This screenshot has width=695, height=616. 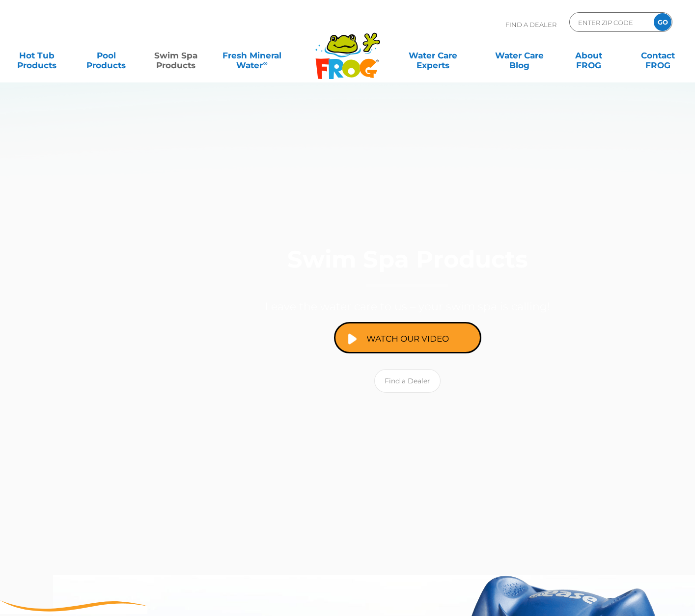 I want to click on a: Find a Dealer, so click(x=407, y=381).